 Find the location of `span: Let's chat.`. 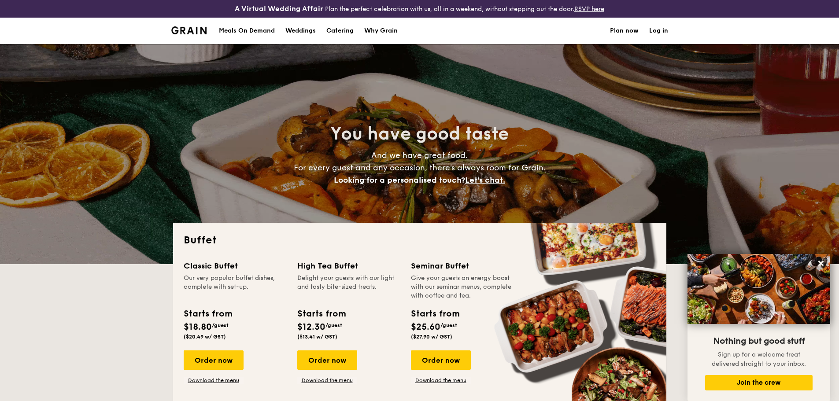

span: Let's chat. is located at coordinates (485, 180).